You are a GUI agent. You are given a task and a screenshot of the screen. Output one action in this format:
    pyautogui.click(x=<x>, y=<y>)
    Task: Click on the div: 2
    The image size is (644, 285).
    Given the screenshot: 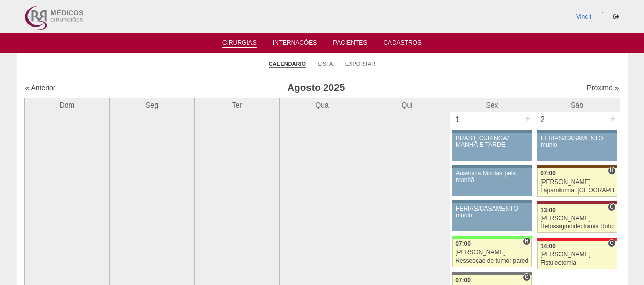 What is the action you would take?
    pyautogui.click(x=543, y=120)
    